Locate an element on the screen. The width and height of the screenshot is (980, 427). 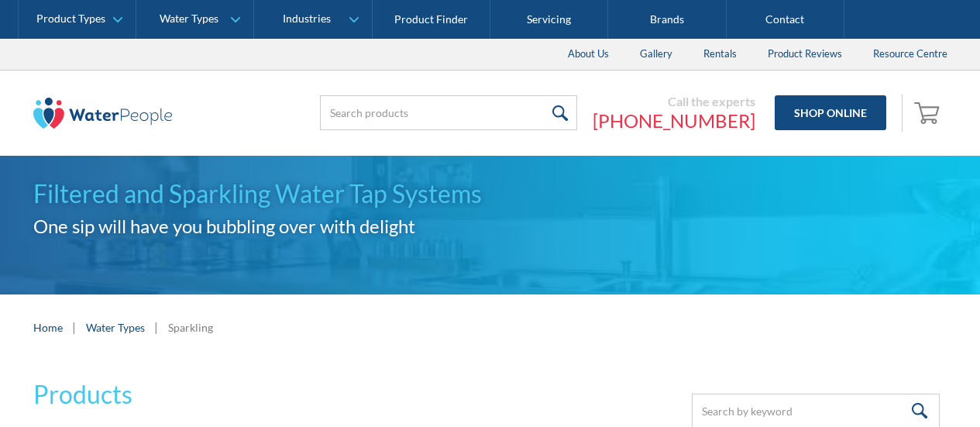
img: The Water People is located at coordinates (103, 113).